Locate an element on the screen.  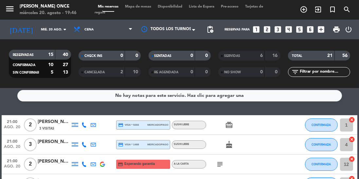
strong: 2 is located at coordinates (122, 72).